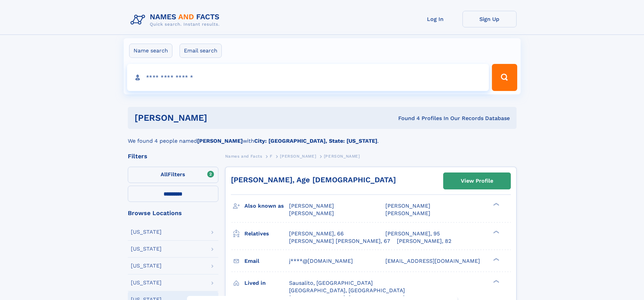 Image resolution: width=644 pixels, height=300 pixels. Describe the element at coordinates (201, 51) in the screenshot. I see `label: Email search` at that location.